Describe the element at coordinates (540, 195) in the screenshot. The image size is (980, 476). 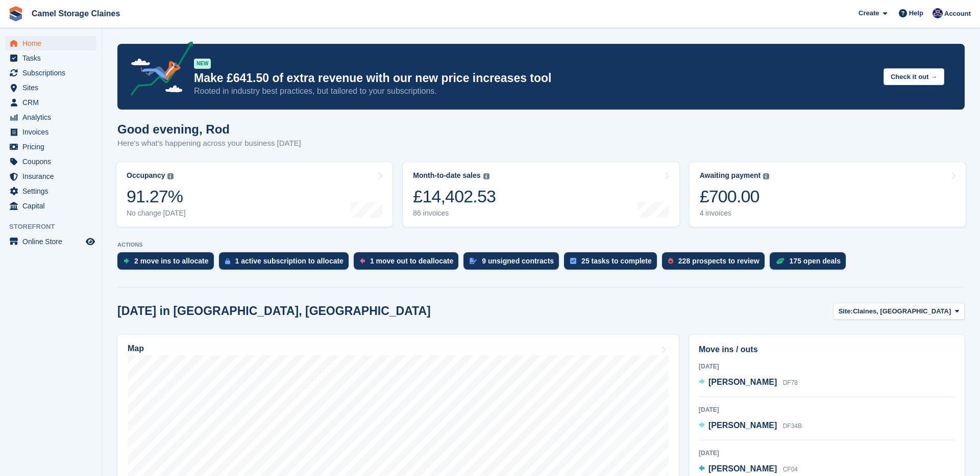
I see `a: Month-to-date sales £14,402.53 86 invoices` at that location.